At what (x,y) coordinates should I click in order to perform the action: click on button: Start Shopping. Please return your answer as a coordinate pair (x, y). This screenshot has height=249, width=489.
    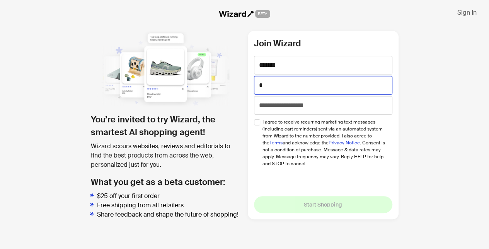
    Looking at the image, I should click on (323, 205).